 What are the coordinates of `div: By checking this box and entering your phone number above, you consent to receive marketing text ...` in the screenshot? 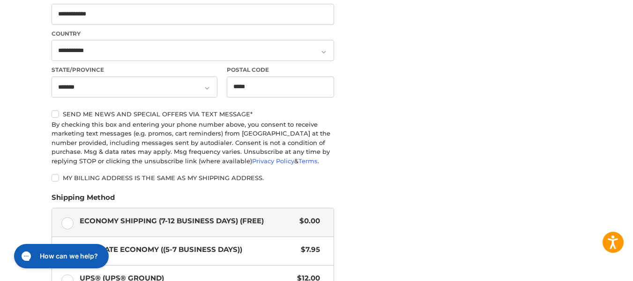 It's located at (193, 143).